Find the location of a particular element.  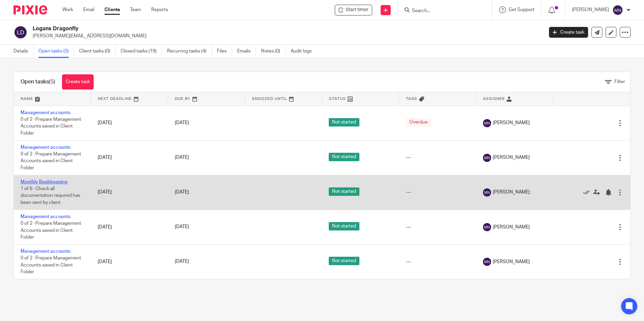

a: Audit logs is located at coordinates (304, 51).